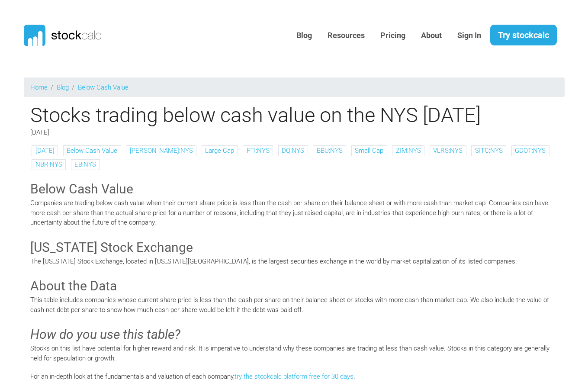 Image resolution: width=588 pixels, height=386 pixels. I want to click on a: DQ:NYS, so click(293, 151).